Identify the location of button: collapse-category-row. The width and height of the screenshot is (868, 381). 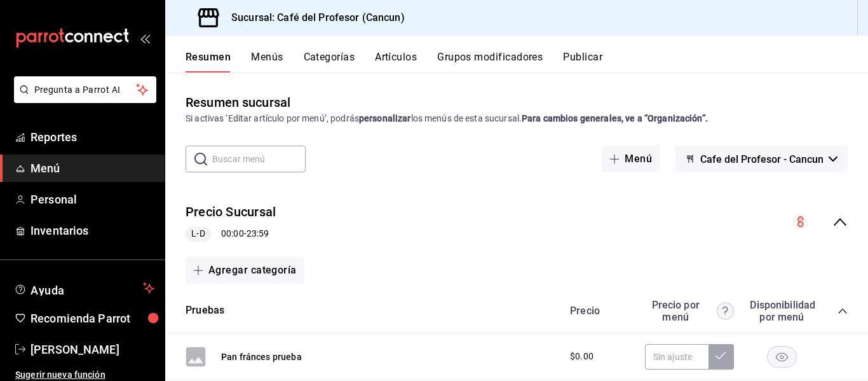
(843, 311).